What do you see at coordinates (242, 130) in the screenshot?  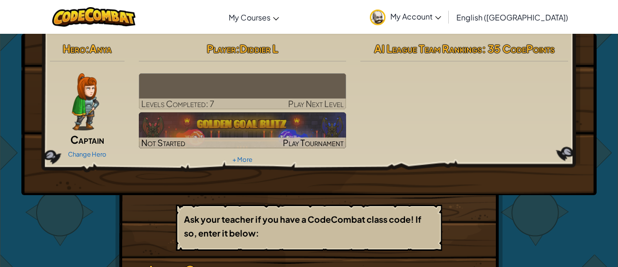 I see `img: Golden Goal` at bounding box center [242, 130].